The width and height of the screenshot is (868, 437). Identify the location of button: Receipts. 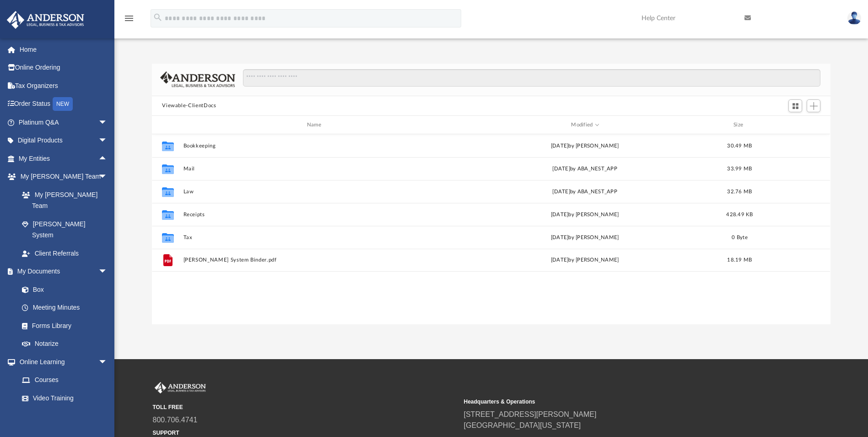
(316, 214).